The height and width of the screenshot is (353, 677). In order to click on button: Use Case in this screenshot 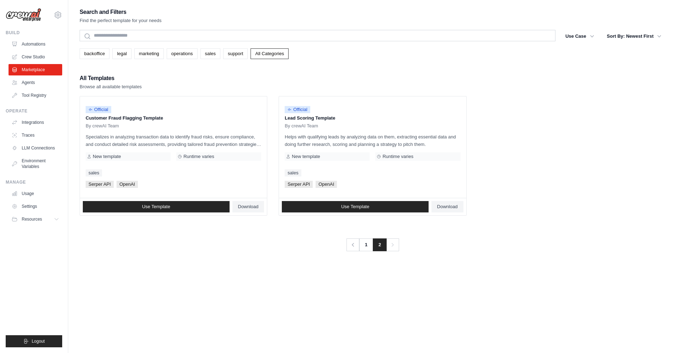, I will do `click(580, 36)`.